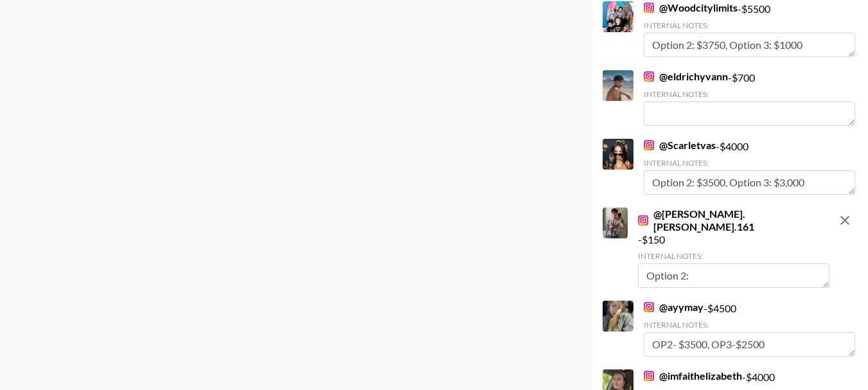 Image resolution: width=868 pixels, height=390 pixels. I want to click on a: @ayymay, so click(673, 307).